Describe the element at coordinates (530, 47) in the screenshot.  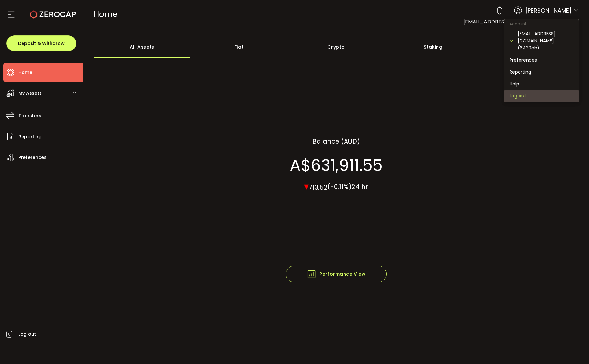
I see `div: Structured Products` at that location.